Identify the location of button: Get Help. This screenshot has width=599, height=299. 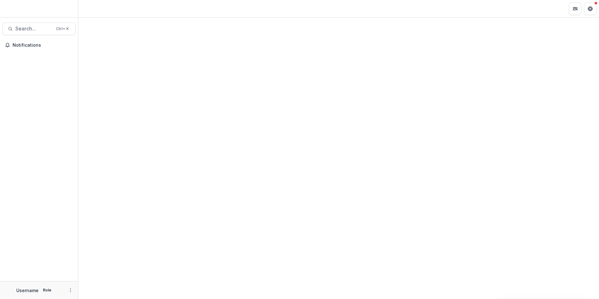
(591, 9).